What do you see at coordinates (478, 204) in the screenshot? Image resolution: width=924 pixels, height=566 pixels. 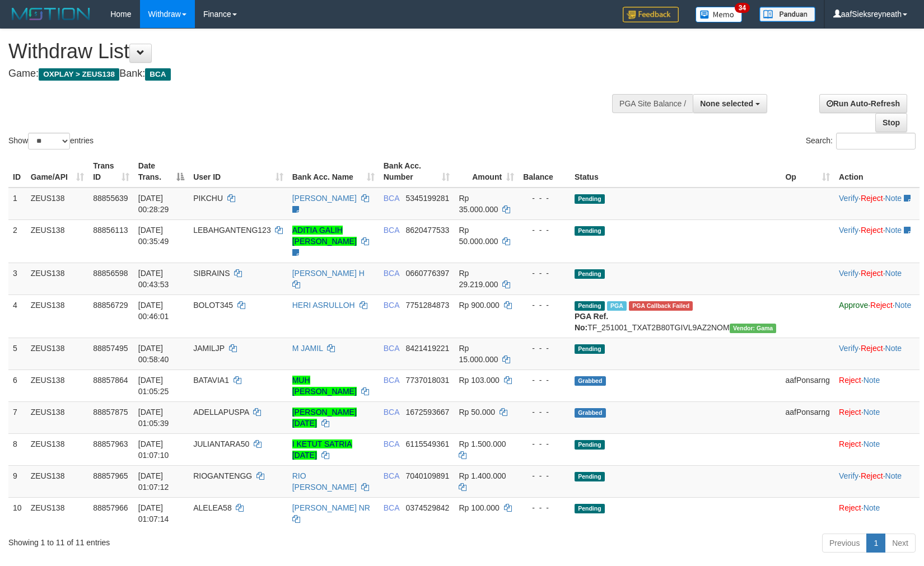 I see `span: Rp 35.000.000` at bounding box center [478, 204].